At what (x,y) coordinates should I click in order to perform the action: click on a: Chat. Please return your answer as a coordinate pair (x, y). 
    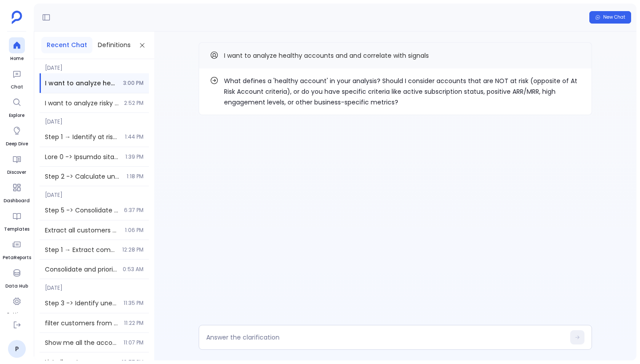
    Looking at the image, I should click on (17, 78).